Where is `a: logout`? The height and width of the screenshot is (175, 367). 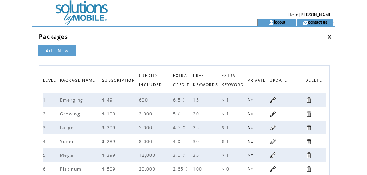
a: logout is located at coordinates (280, 22).